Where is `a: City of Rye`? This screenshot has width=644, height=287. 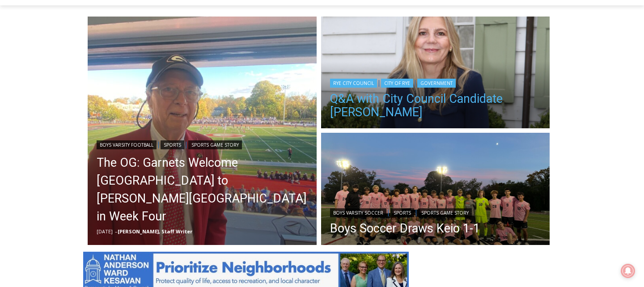
a: City of Rye is located at coordinates (397, 83).